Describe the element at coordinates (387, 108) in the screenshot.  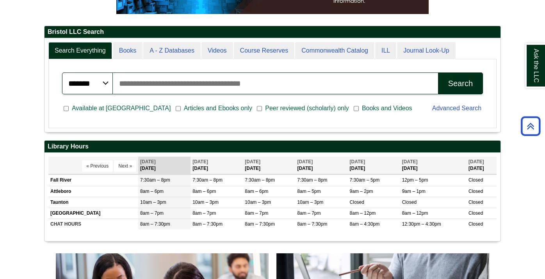
I see `span: Books and Videos` at that location.